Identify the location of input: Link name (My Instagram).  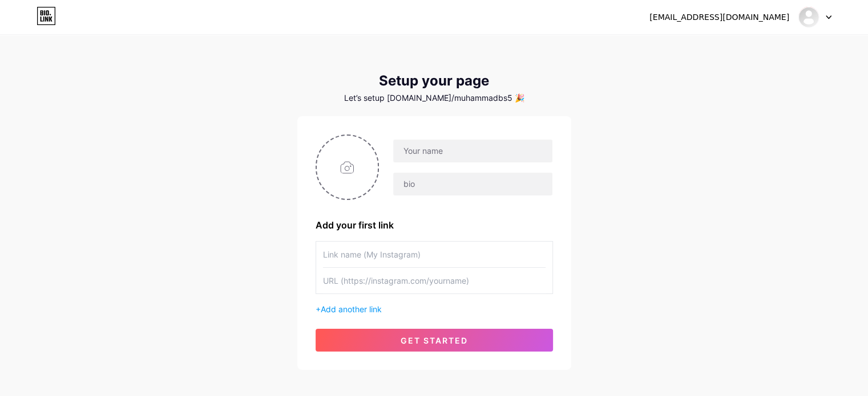
(435, 255).